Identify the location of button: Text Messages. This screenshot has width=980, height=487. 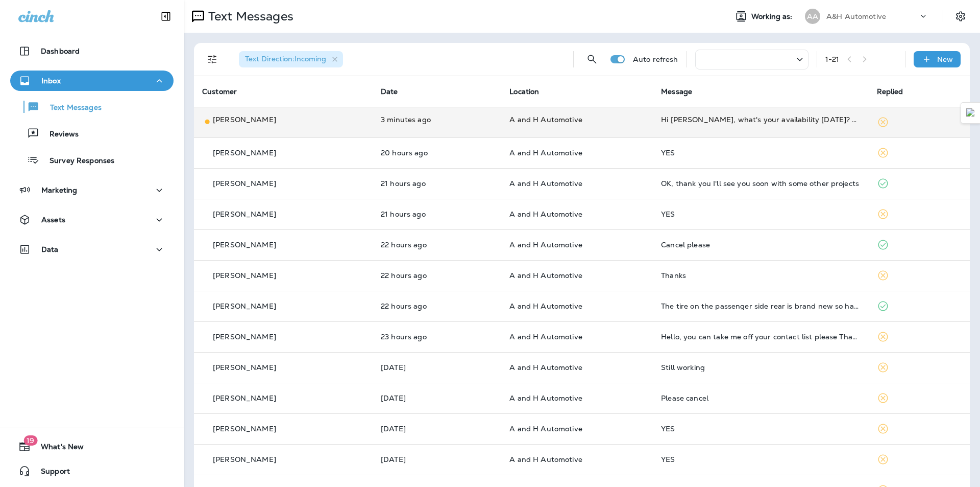
(92, 107).